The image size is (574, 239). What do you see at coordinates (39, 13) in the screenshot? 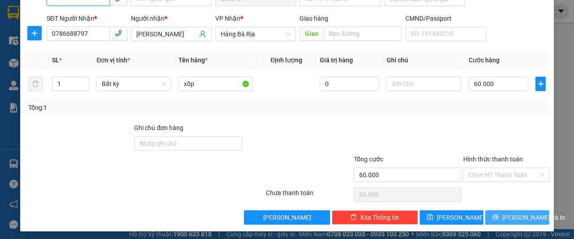
I see `div: 44 NTB` at bounding box center [39, 13].